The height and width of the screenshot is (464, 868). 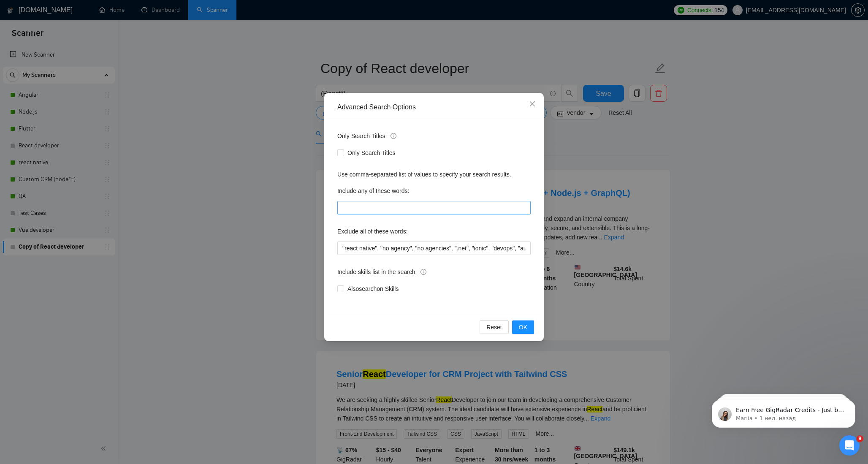 What do you see at coordinates (366, 136) in the screenshot?
I see `span: Only Search Titles:` at bounding box center [366, 136].